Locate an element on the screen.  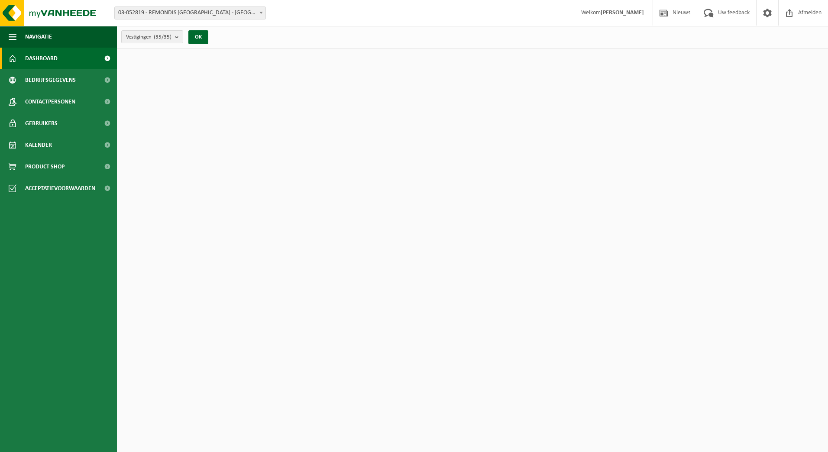
span: Kalender is located at coordinates (39, 145).